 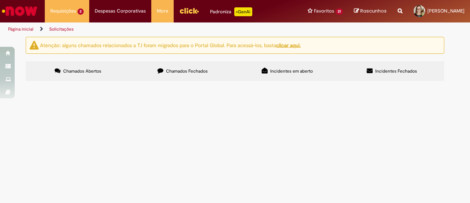 What do you see at coordinates (171, 45) in the screenshot?
I see `ng-bind-html: Atenção: alguns chamados relacionados a T.I foram migrados para o Portal Global. Para acessá-los,...` at bounding box center [171, 45].